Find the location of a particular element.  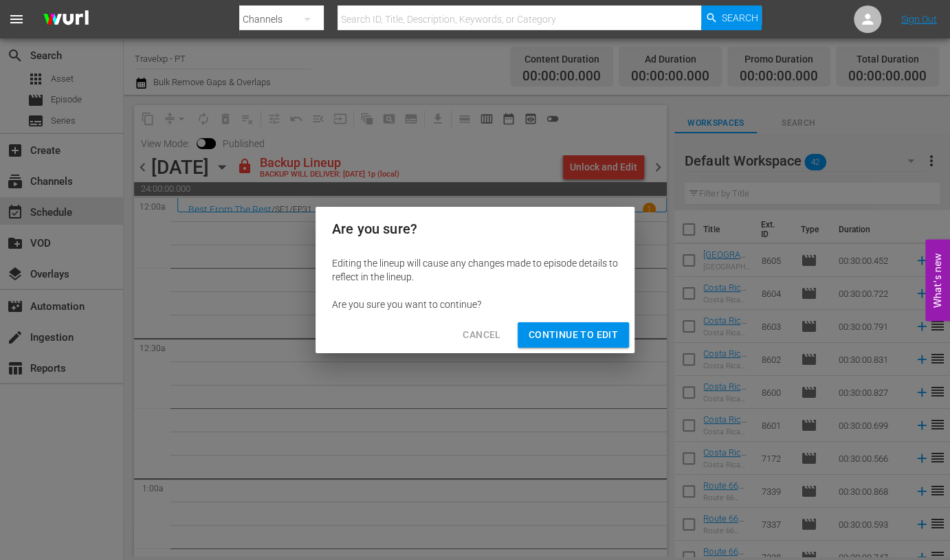

img: ans4CAIJ8jUAAAAAAAAAAAAAAAAAAAAAAAAgQb4GAAAAAAAAAAAAAAAAAAAAAAAAJMjXAAAAAAAAAAAAAAAAAAAAAAAAgAT5G... is located at coordinates (66, 19).